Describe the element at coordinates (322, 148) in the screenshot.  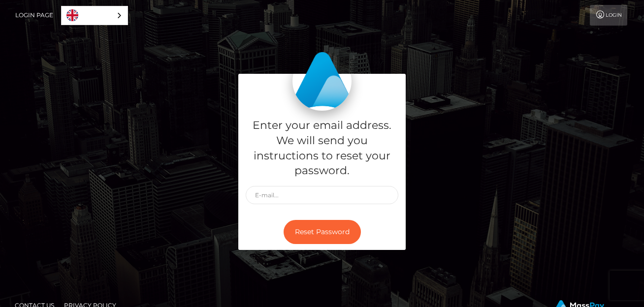
I see `h5: Enter your email address. We will send you instructions to reset your password.` at that location.